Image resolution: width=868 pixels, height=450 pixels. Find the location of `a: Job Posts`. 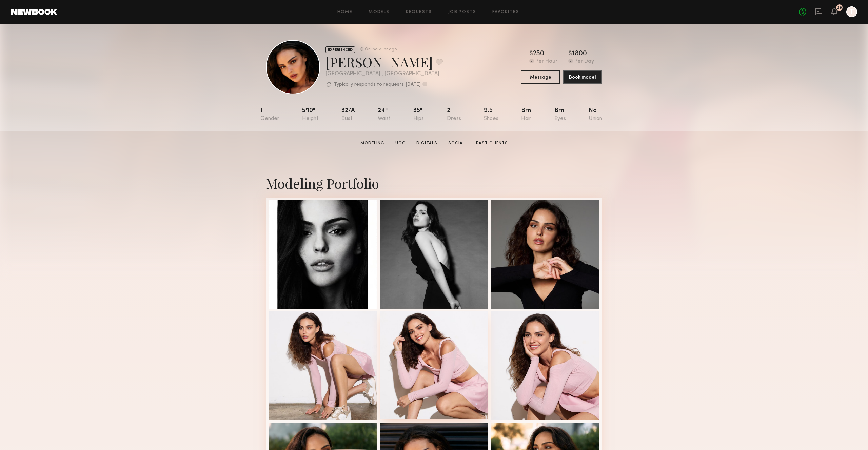

a: Job Posts is located at coordinates (462, 12).